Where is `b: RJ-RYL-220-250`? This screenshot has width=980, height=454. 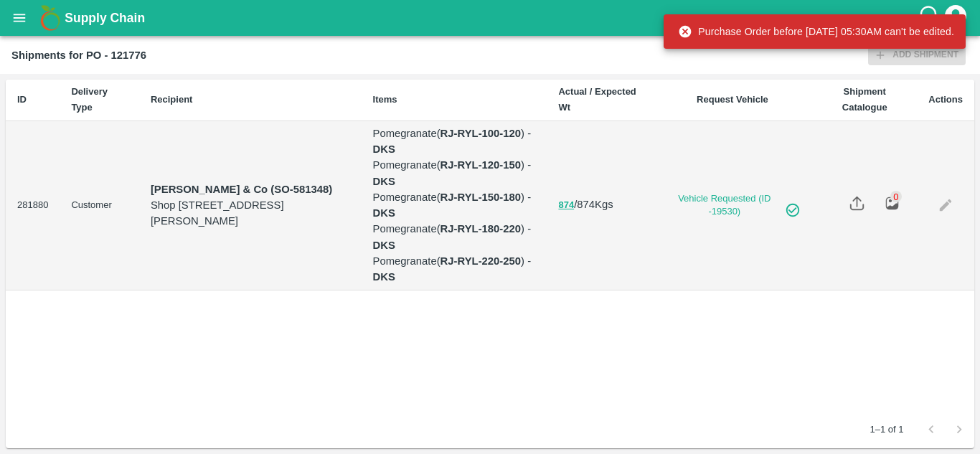 b: RJ-RYL-220-250 is located at coordinates (480, 261).